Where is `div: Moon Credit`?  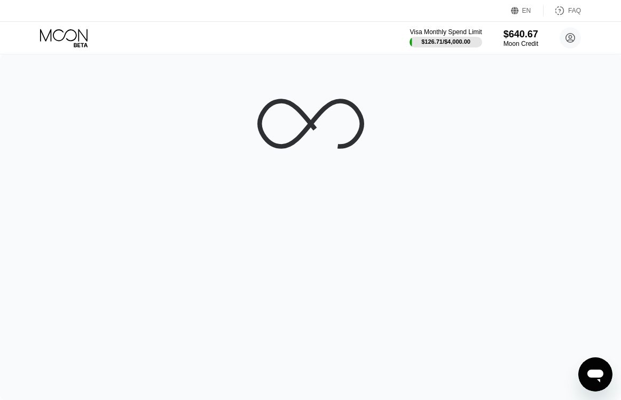 div: Moon Credit is located at coordinates (521, 44).